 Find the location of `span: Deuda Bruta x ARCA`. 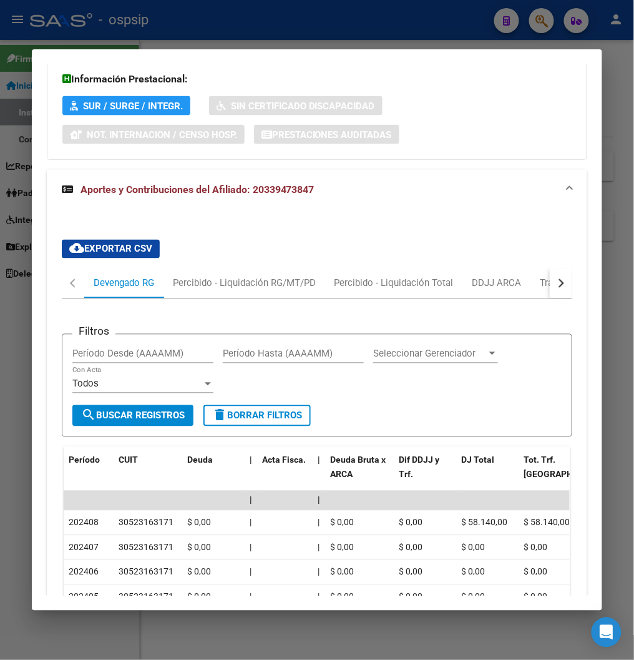

span: Deuda Bruta x ARCA is located at coordinates (358, 467).